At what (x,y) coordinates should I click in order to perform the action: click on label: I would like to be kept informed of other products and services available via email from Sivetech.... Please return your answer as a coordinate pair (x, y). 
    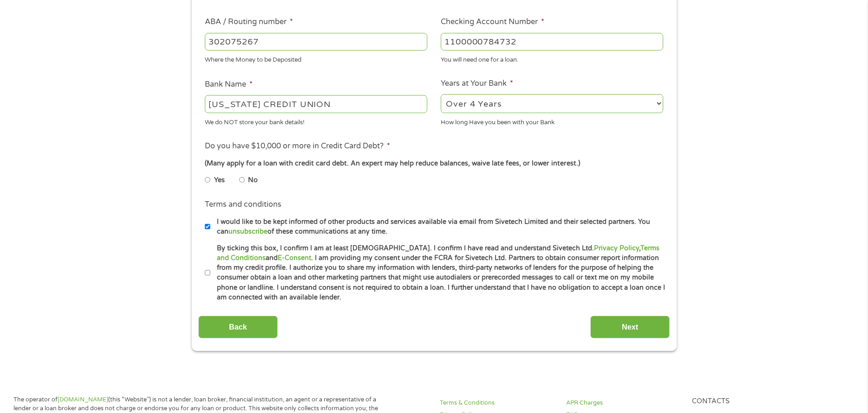
    Looking at the image, I should click on (438, 227).